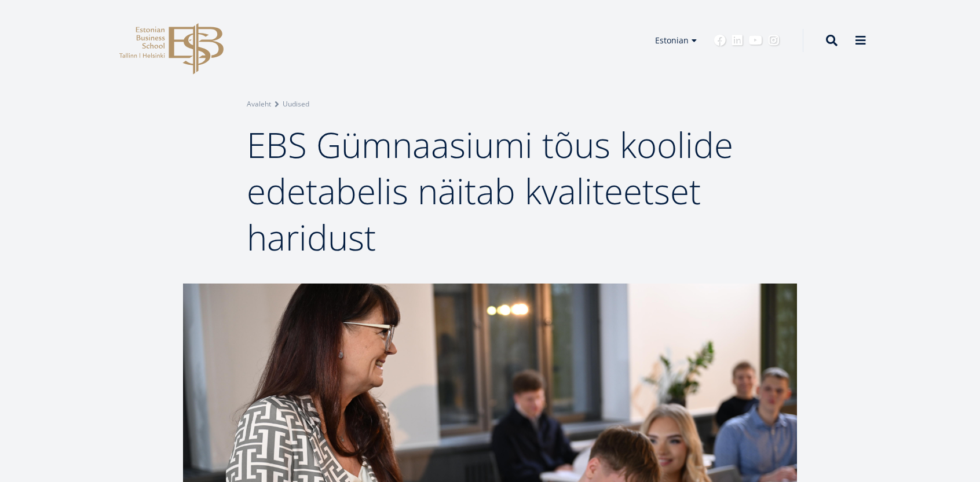 This screenshot has height=482, width=980. I want to click on a: Linkedin, so click(737, 41).